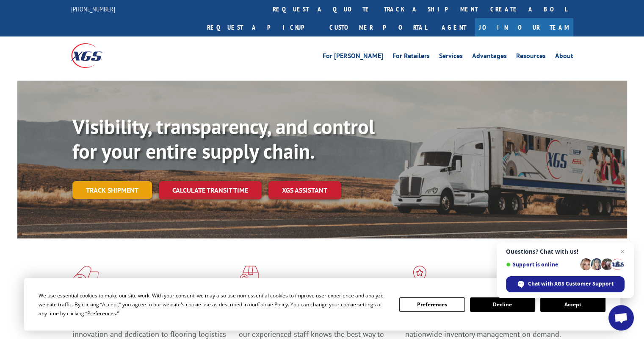 The width and height of the screenshot is (644, 339). What do you see at coordinates (541, 264) in the screenshot?
I see `span: Support is online` at bounding box center [541, 264].